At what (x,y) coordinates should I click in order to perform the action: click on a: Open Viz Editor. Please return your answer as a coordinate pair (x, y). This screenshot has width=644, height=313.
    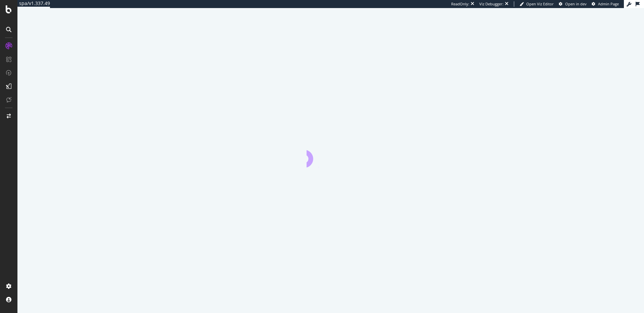
    Looking at the image, I should click on (536, 4).